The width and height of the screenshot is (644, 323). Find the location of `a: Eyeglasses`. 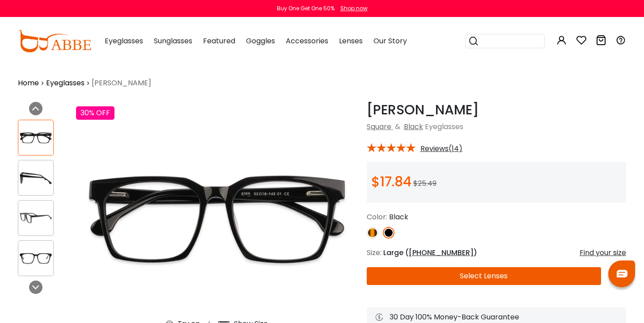

a: Eyeglasses is located at coordinates (65, 83).